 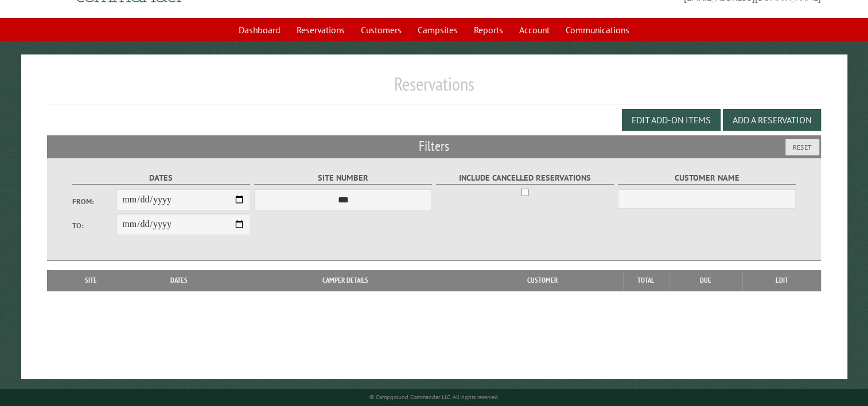 I want to click on th: Customer, so click(x=542, y=281).